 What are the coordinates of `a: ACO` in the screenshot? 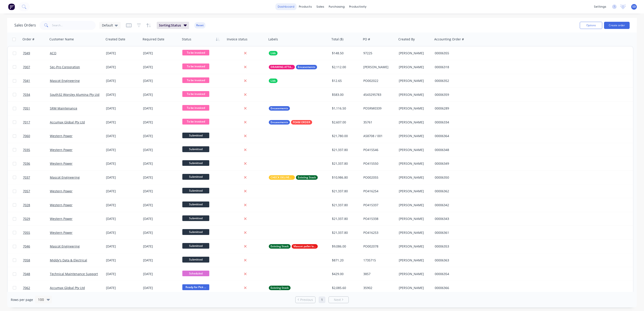 It's located at (53, 53).